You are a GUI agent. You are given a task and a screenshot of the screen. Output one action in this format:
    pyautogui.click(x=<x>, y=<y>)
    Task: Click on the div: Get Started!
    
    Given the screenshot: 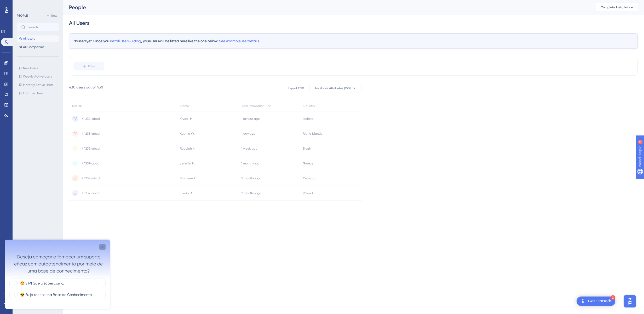 What is the action you would take?
    pyautogui.click(x=600, y=301)
    